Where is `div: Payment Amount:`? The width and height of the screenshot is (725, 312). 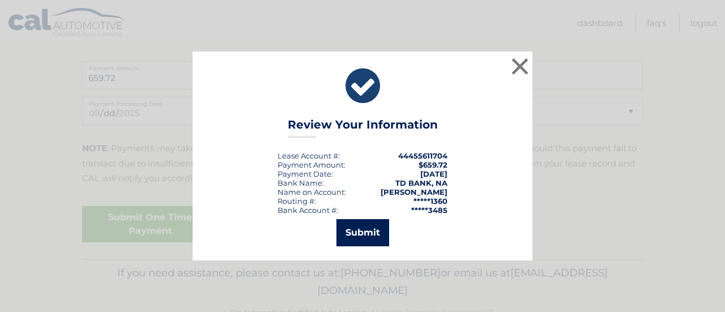
div: Payment Amount: is located at coordinates (311, 165).